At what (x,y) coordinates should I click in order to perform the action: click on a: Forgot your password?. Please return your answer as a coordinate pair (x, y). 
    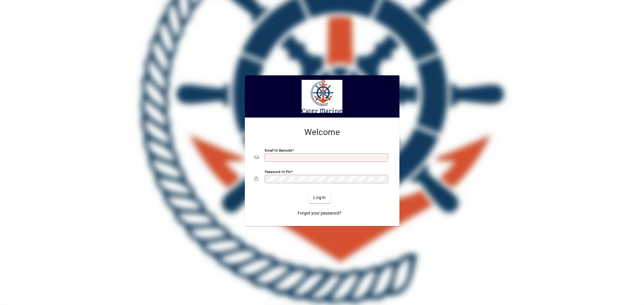
    Looking at the image, I should click on (319, 214).